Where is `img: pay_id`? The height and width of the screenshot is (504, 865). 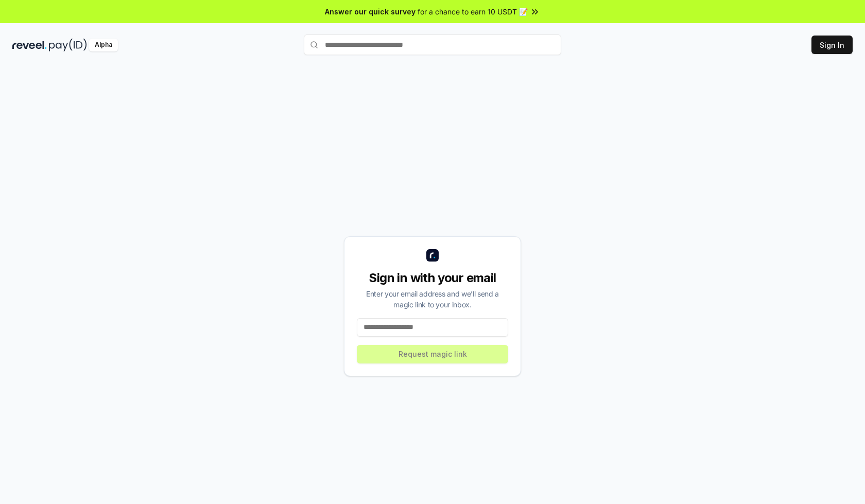
img: pay_id is located at coordinates (68, 45).